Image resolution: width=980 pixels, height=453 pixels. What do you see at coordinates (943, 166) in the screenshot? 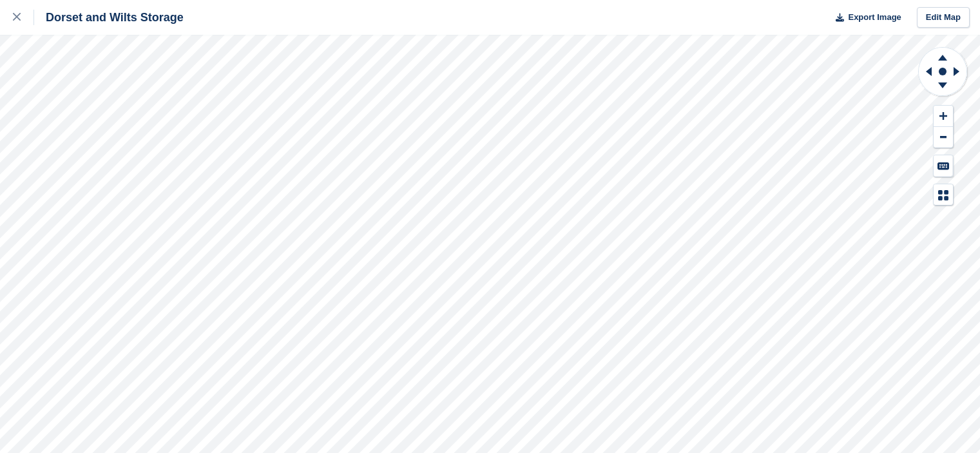
I see `button: Keyboard Shortcuts` at bounding box center [943, 166].